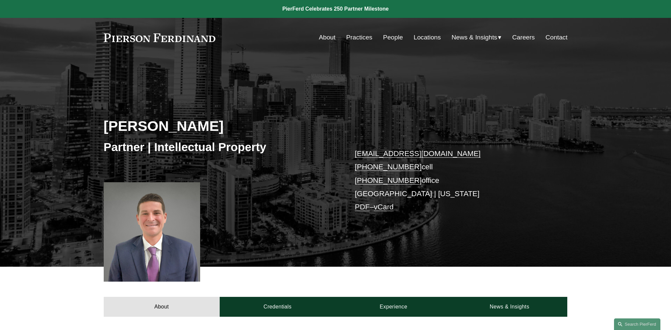  I want to click on a: Credentials, so click(278, 307).